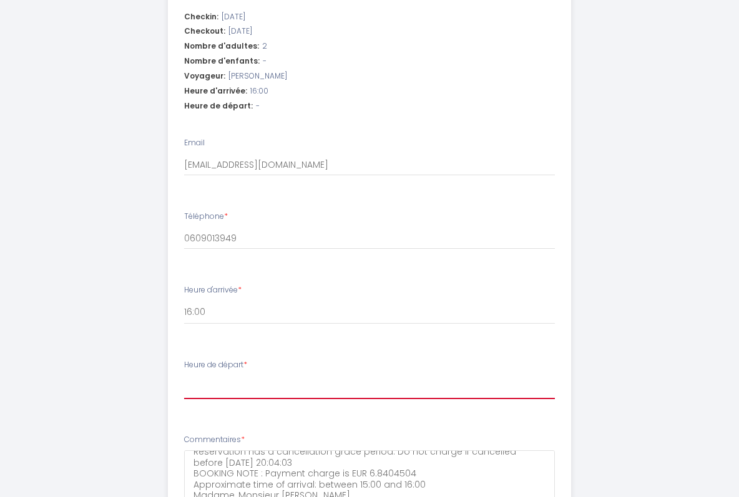 The width and height of the screenshot is (739, 497). Describe the element at coordinates (218, 106) in the screenshot. I see `span: Heure de départ:` at that location.